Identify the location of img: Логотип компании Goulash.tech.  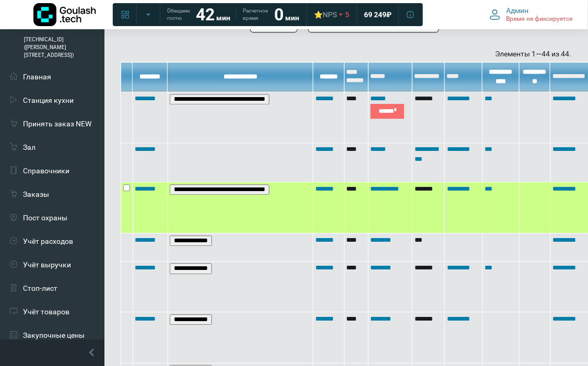
(65, 15).